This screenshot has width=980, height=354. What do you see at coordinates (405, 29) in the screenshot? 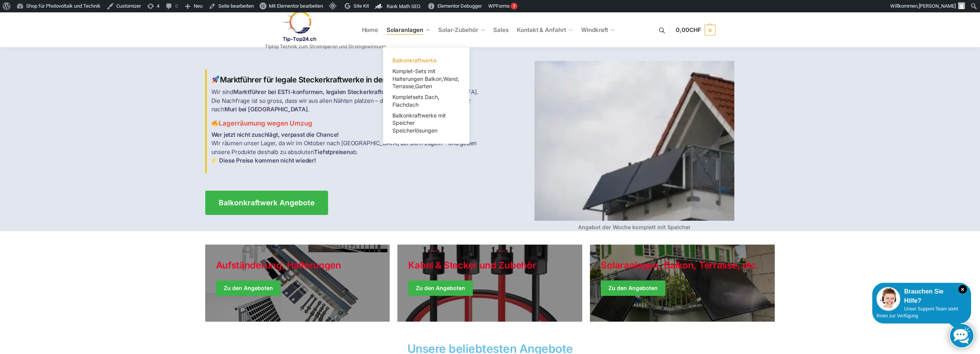
I see `span: Solaranlagen` at bounding box center [405, 29].